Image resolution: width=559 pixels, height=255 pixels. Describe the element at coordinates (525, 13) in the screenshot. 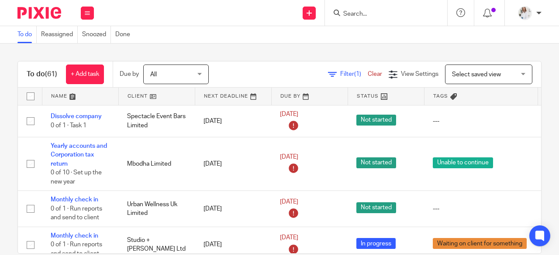

I see `img: Daisy.JPG` at that location.